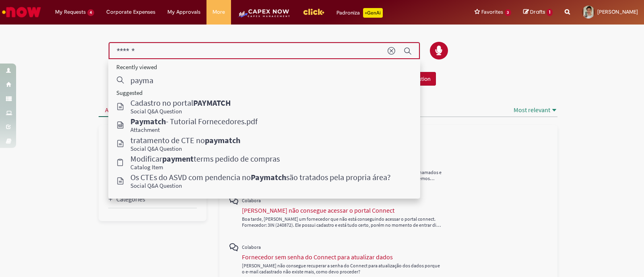 This screenshot has height=277, width=644. Describe the element at coordinates (508, 12) in the screenshot. I see `span: 3` at that location.